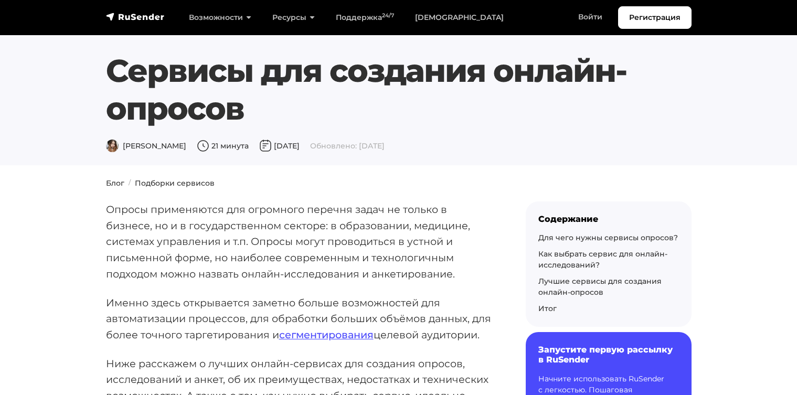 The height and width of the screenshot is (395, 797). Describe the element at coordinates (135, 17) in the screenshot. I see `img: RuSender` at that location.